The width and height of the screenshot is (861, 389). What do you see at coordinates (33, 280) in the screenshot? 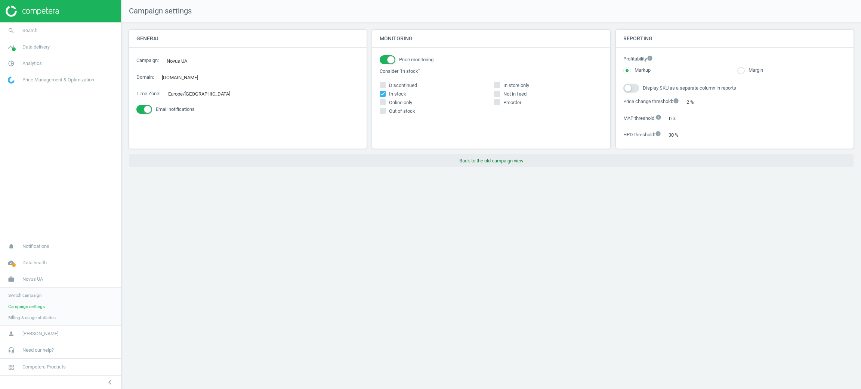
I see `span: Novus UA` at bounding box center [33, 280].